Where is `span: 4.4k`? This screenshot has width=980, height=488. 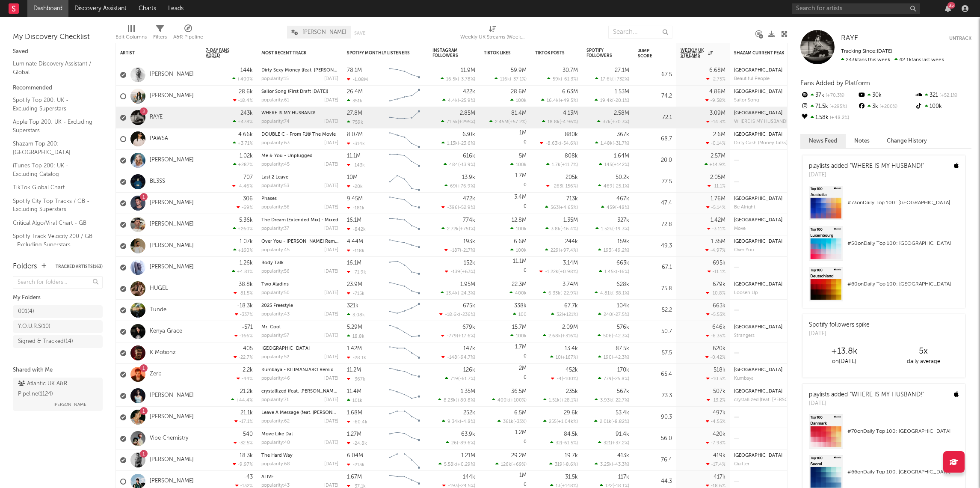 span: 4.4k is located at coordinates (452, 101).